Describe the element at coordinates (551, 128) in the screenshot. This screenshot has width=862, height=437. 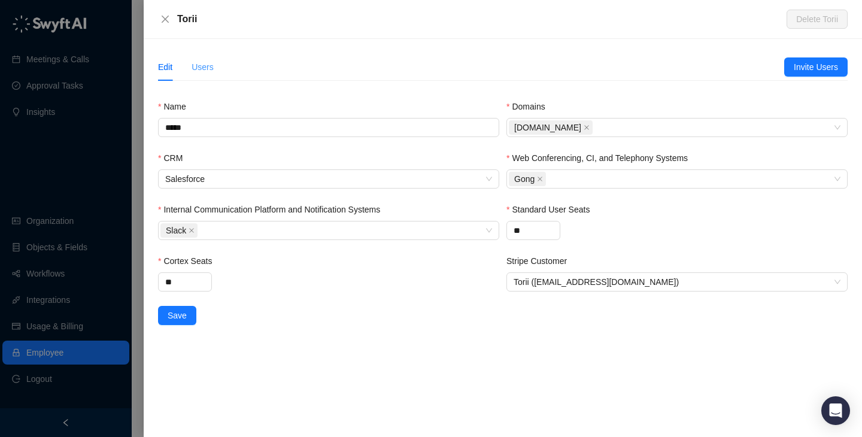
I see `span: toriihq.com` at that location.